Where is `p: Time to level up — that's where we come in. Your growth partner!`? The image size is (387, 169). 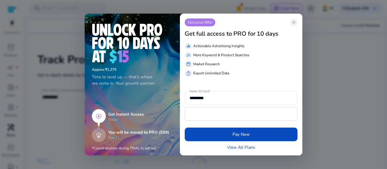 p: Time to level up — that's where we come in. Your growth partner! is located at coordinates (132, 80).